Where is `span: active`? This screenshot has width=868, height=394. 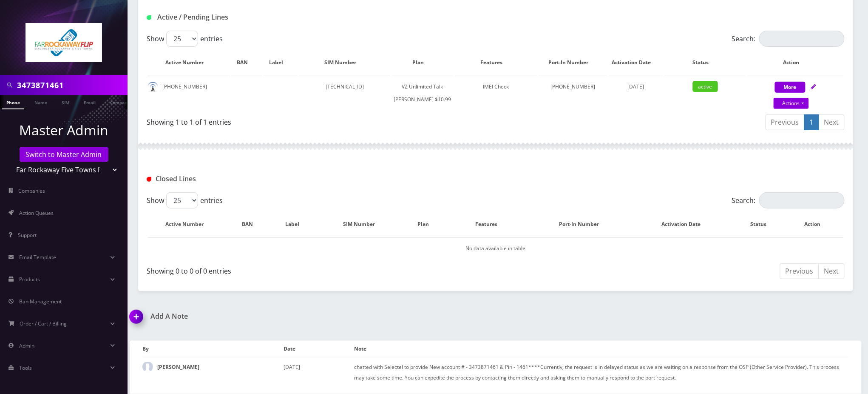 span: active is located at coordinates (706, 86).